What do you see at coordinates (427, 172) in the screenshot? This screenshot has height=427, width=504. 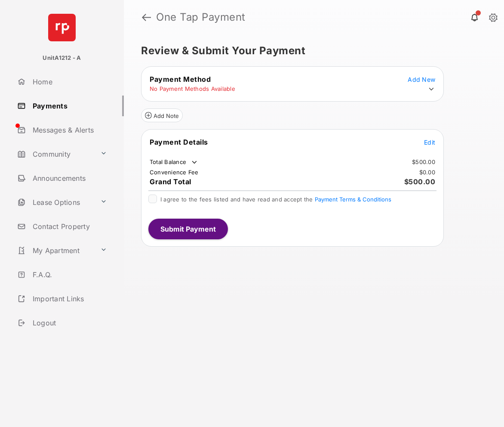 I see `td: $0.00` at bounding box center [427, 172].